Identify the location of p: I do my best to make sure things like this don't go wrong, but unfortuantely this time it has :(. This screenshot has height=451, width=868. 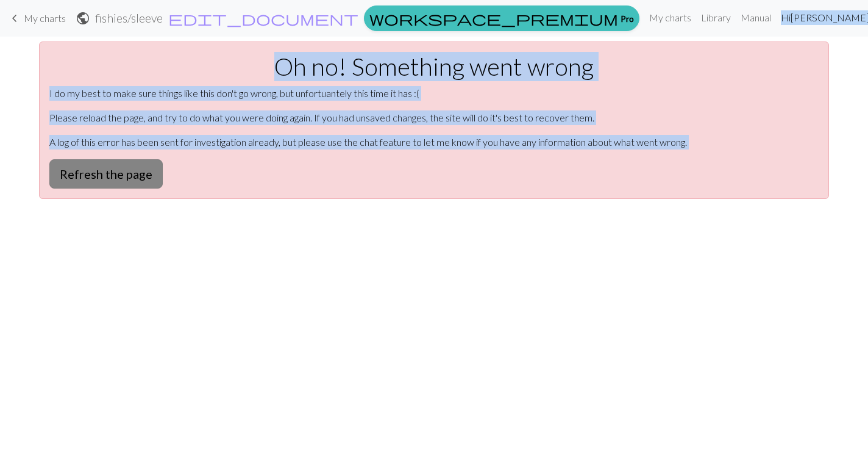
(434, 93).